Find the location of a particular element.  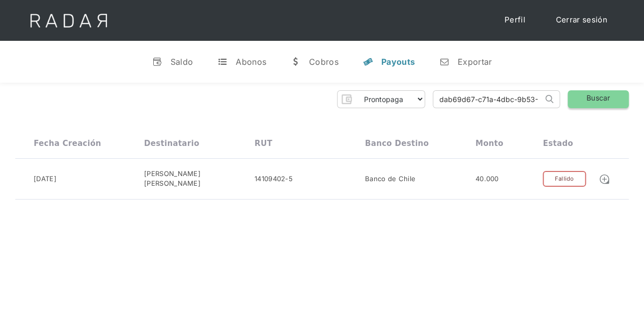

a: Buscar is located at coordinates (598, 99).